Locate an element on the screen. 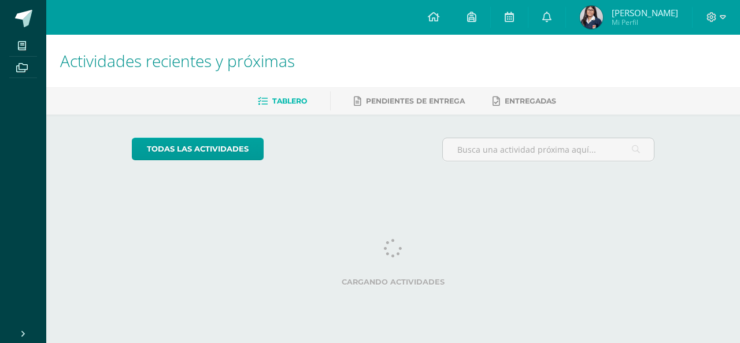 Image resolution: width=740 pixels, height=343 pixels. span: Entregadas is located at coordinates (530, 101).